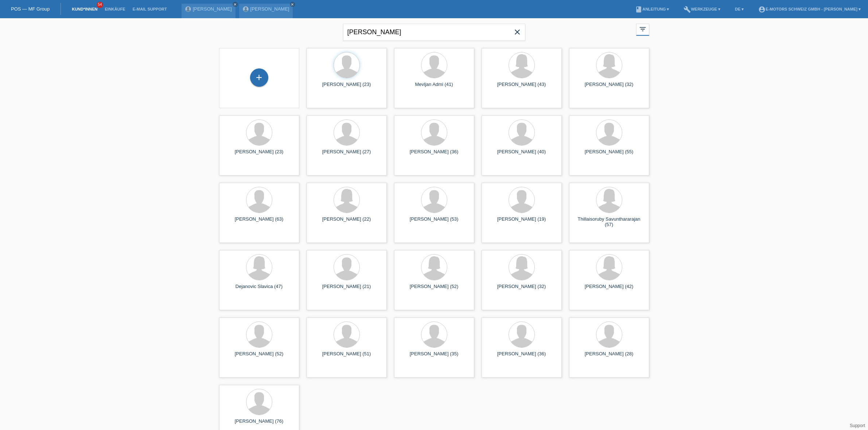 The height and width of the screenshot is (430, 868). Describe the element at coordinates (84, 9) in the screenshot. I see `a: Kund*innen` at that location.